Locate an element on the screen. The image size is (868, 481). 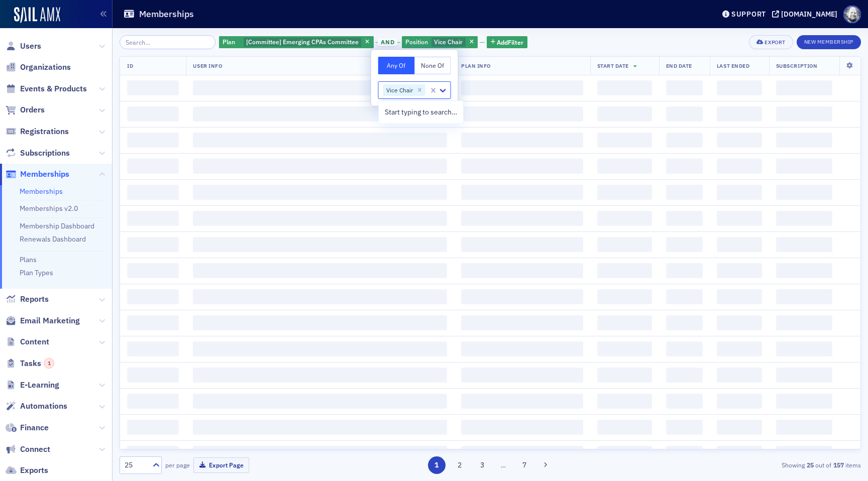
a: Renewals Dashboard is located at coordinates (53, 239).